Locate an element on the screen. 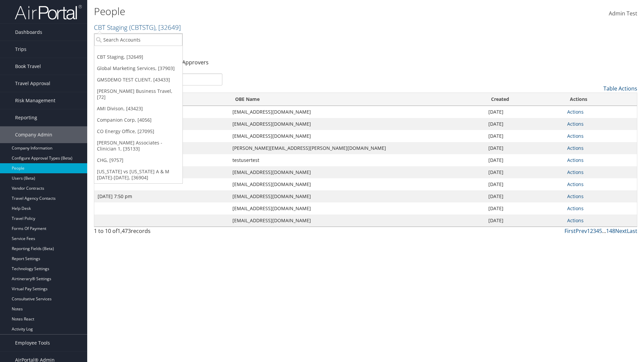 The height and width of the screenshot is (362, 644). span: Reporting is located at coordinates (26, 118).